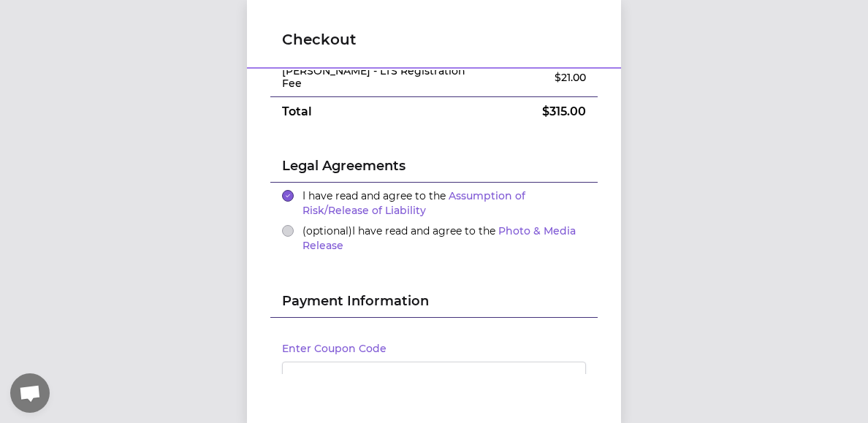 This screenshot has width=868, height=423. Describe the element at coordinates (543, 111) in the screenshot. I see `p: $ 315.00` at that location.